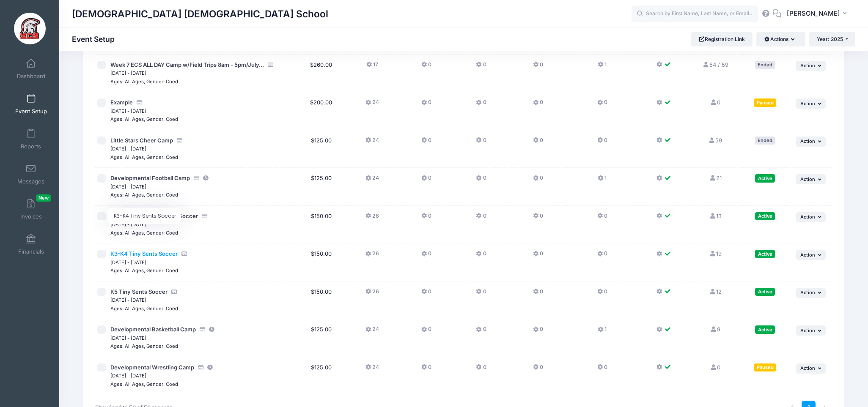 Image resolution: width=868 pixels, height=407 pixels. Describe the element at coordinates (31, 174) in the screenshot. I see `a: Messages` at that location.